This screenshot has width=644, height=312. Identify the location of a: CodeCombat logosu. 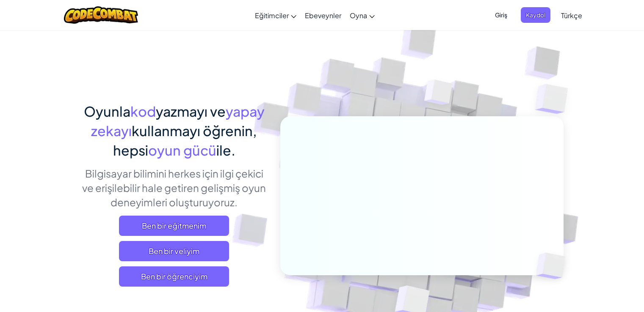
(101, 15).